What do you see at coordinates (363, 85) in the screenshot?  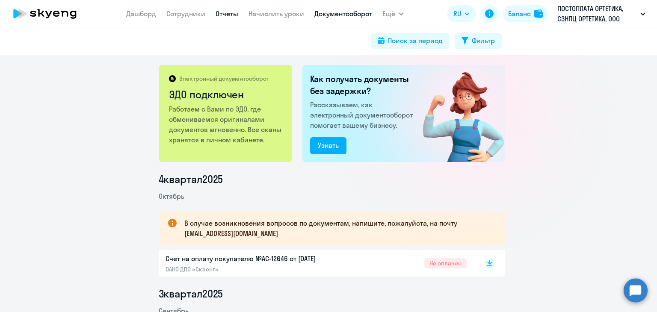 I see `h2: Как получать документы без задержки?` at bounding box center [363, 85].